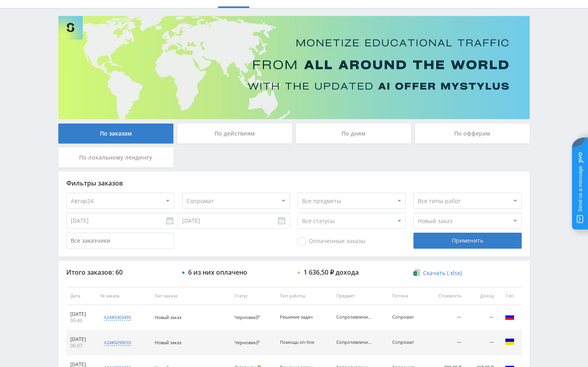  Describe the element at coordinates (294, 67) in the screenshot. I see `img: Banner` at that location.